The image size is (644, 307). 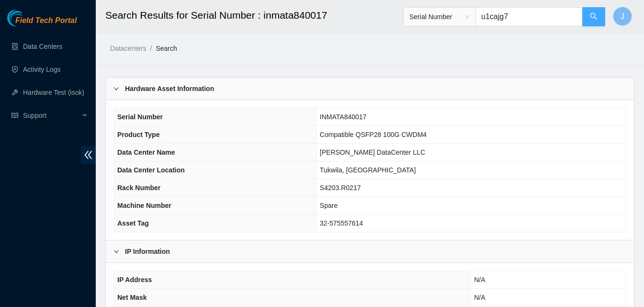 I want to click on b: Hardware Asset Information, so click(x=170, y=88).